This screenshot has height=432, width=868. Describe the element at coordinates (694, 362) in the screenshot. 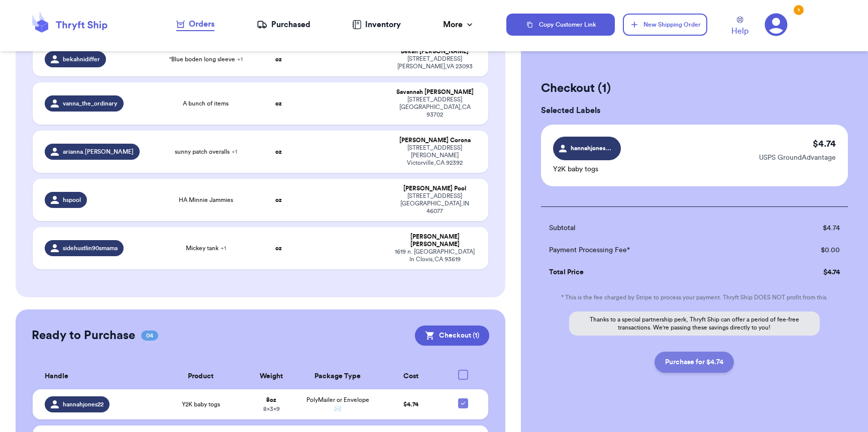

I see `button: Purchase for $4.74` at that location.